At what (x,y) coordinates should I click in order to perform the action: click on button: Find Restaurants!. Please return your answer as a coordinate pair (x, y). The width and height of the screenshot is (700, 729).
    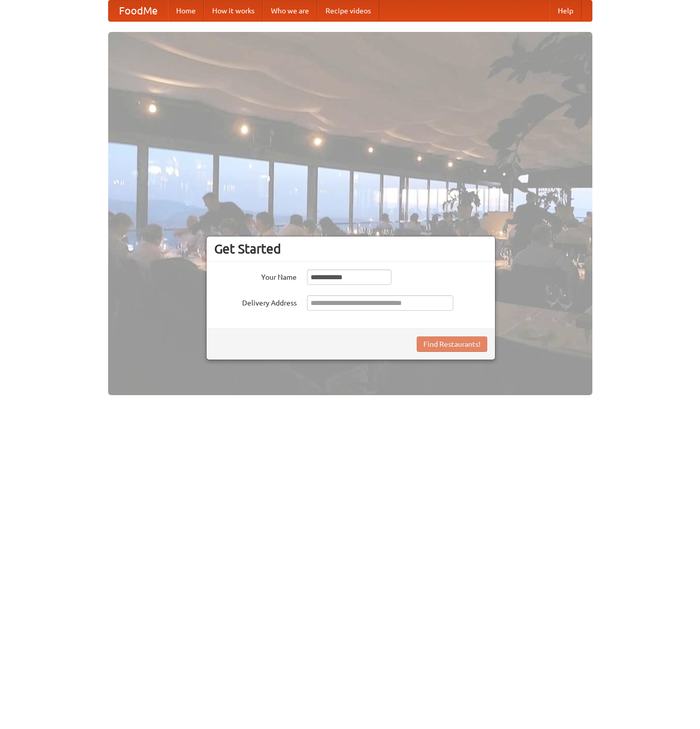
    Looking at the image, I should click on (451, 344).